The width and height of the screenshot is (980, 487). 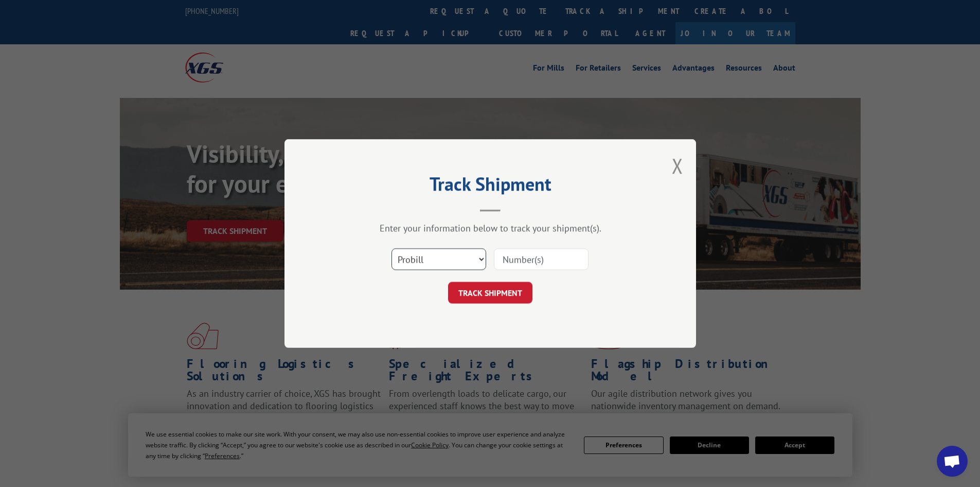 I want to click on div: Open chat, so click(x=952, y=461).